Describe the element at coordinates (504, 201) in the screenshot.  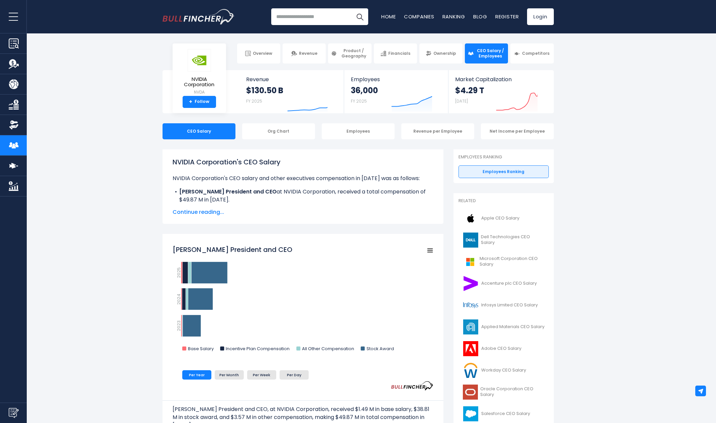
I see `p: Related` at that location.